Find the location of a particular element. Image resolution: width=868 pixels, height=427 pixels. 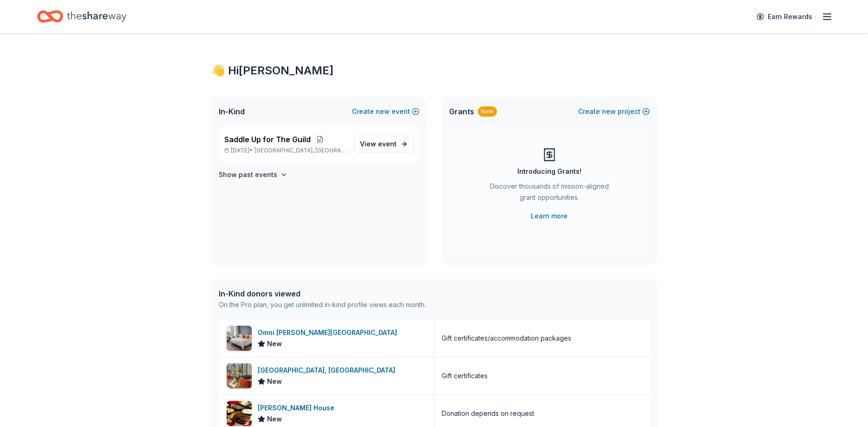

span: View is located at coordinates (378, 144).